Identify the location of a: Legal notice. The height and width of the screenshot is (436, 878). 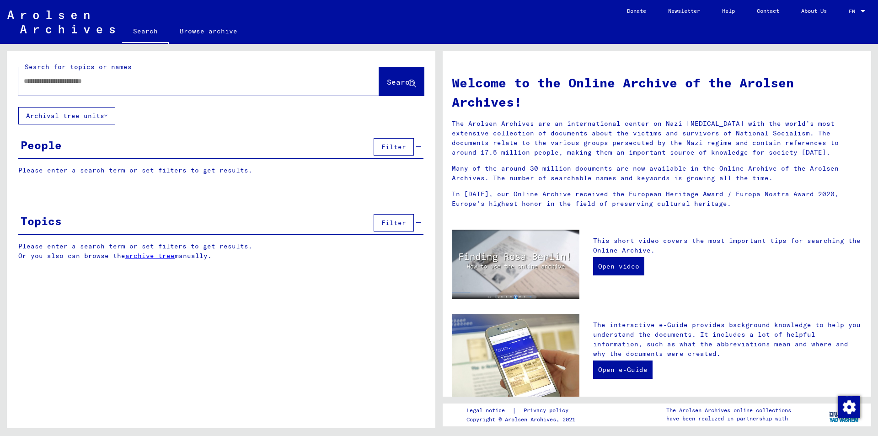
(489, 410).